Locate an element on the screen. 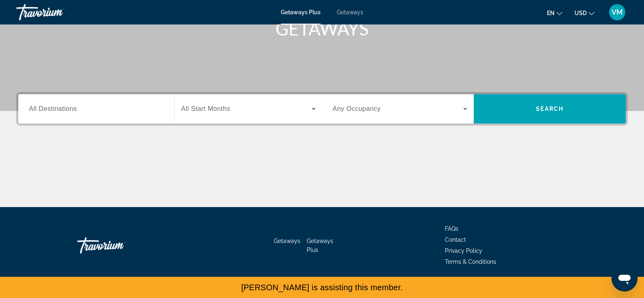 This screenshot has width=644, height=298. button: Change currency is located at coordinates (585, 13).